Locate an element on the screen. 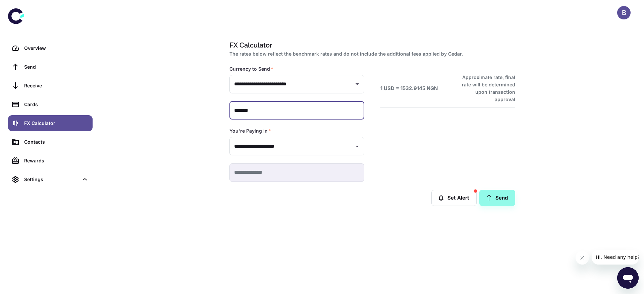 This screenshot has width=644, height=294. a: Receive is located at coordinates (50, 86).